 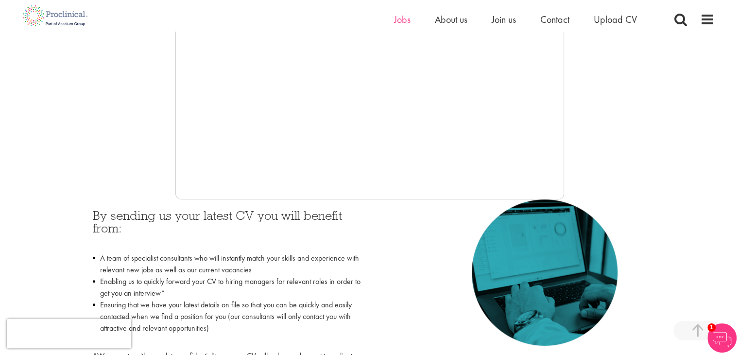 I want to click on a: Jobs, so click(x=402, y=19).